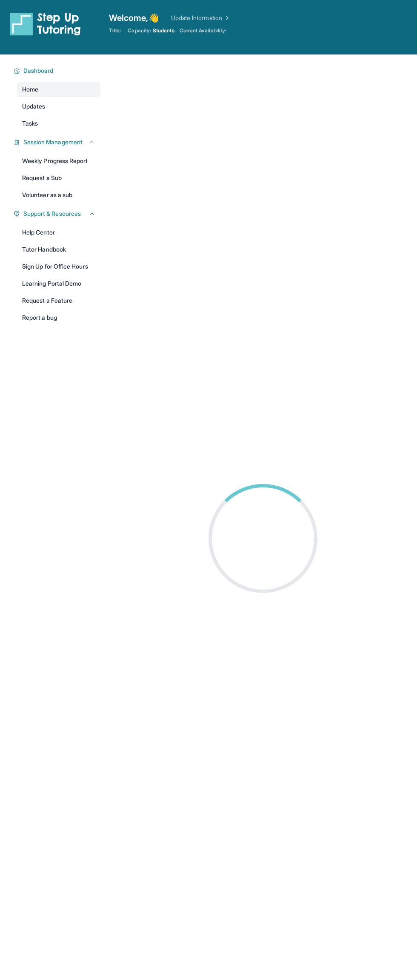 This screenshot has width=417, height=968. What do you see at coordinates (59, 178) in the screenshot?
I see `a: Request a Sub` at bounding box center [59, 178].